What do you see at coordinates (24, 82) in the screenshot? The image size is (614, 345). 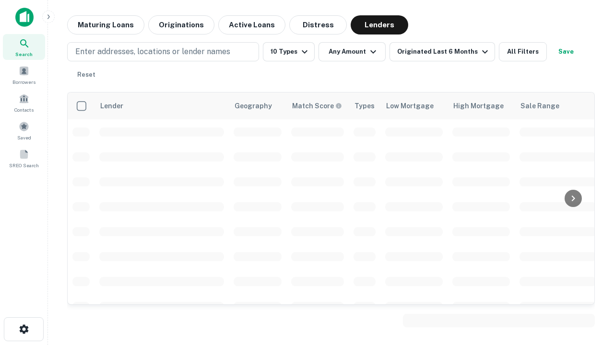 I see `span: Borrowers` at bounding box center [24, 82].